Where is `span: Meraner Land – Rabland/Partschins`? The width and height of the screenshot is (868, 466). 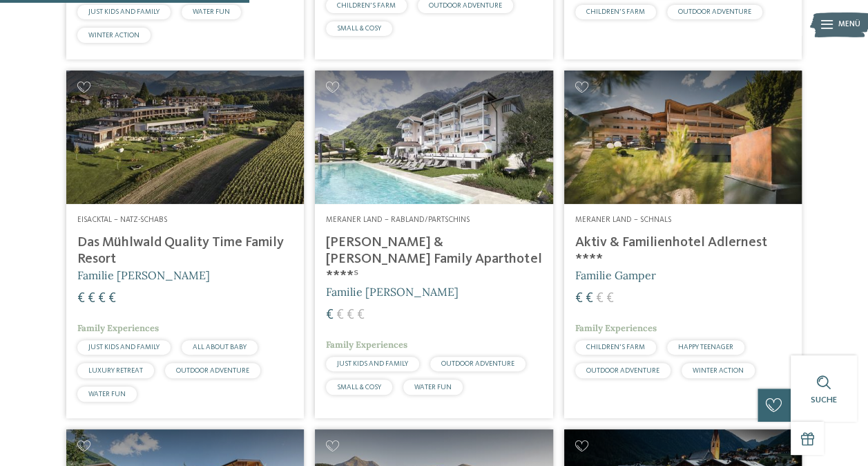
span: Meraner Land – Rabland/Partschins is located at coordinates (398, 220).